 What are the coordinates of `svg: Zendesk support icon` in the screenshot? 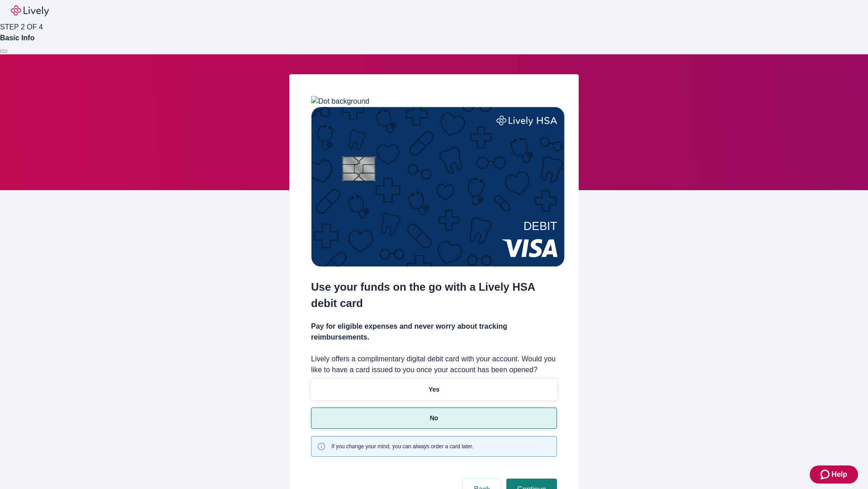 It's located at (826, 475).